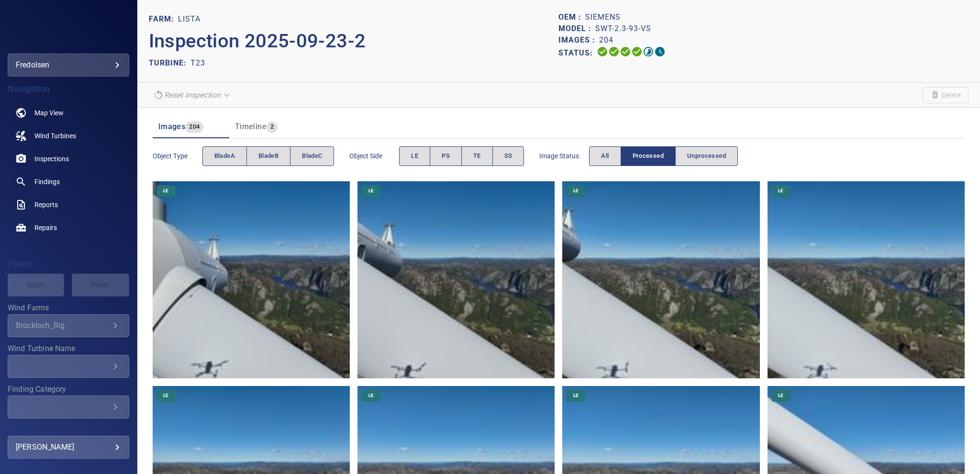 The height and width of the screenshot is (474, 980). Describe the element at coordinates (354, 41) in the screenshot. I see `p: Inspection 2025-09-23-2` at that location.